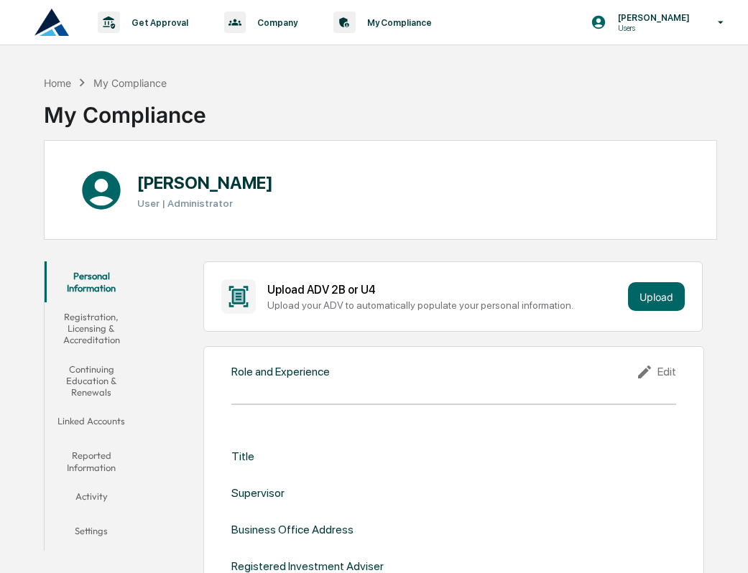 Image resolution: width=748 pixels, height=573 pixels. I want to click on h3: User | Administrator, so click(205, 203).